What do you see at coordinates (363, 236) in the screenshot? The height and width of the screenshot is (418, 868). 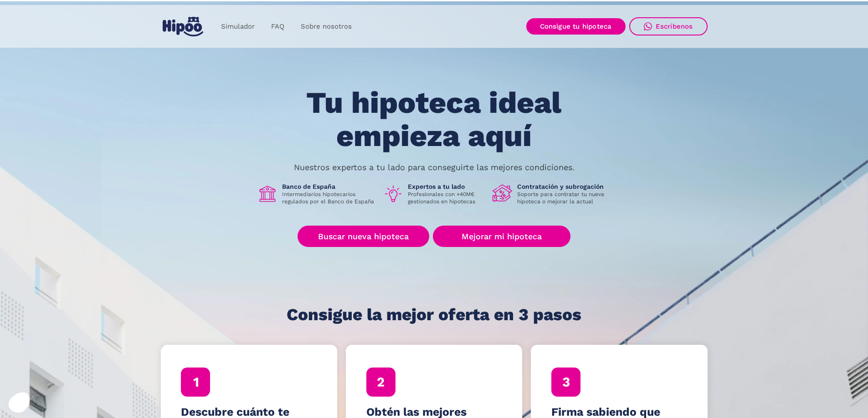 I see `a: Buscar nueva hipoteca` at bounding box center [363, 236].